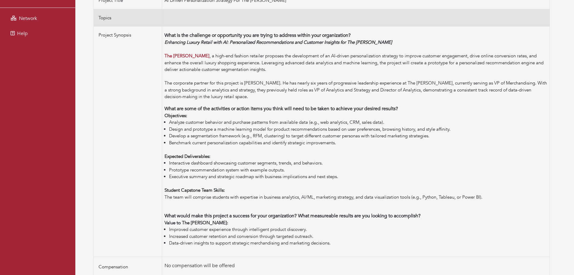  Describe the element at coordinates (128, 18) in the screenshot. I see `td: Topics` at that location.